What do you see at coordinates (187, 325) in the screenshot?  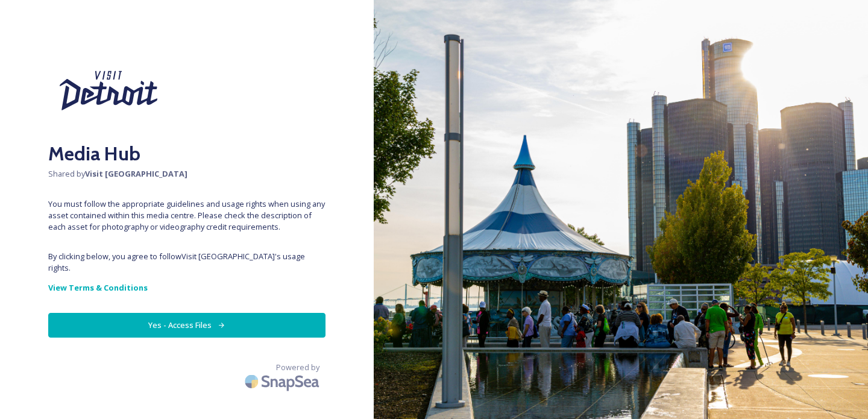 I see `button: Yes - Access Files` at bounding box center [187, 325].